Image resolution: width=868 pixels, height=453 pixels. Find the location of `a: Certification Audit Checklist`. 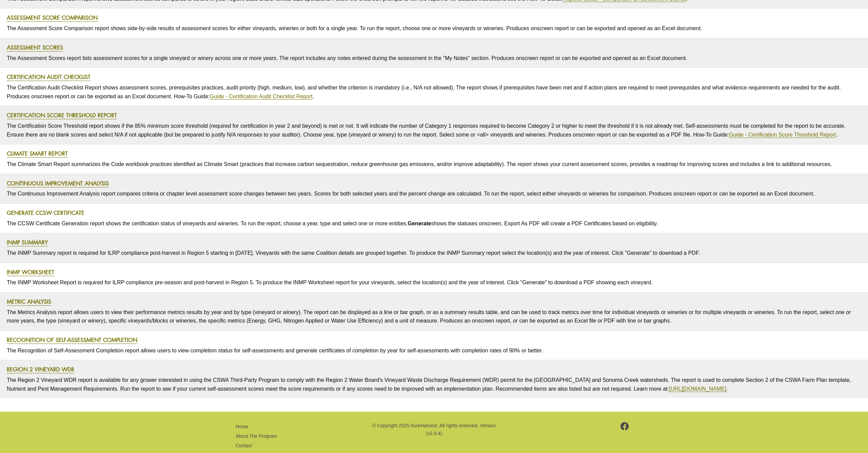

a: Certification Audit Checklist is located at coordinates (48, 77).